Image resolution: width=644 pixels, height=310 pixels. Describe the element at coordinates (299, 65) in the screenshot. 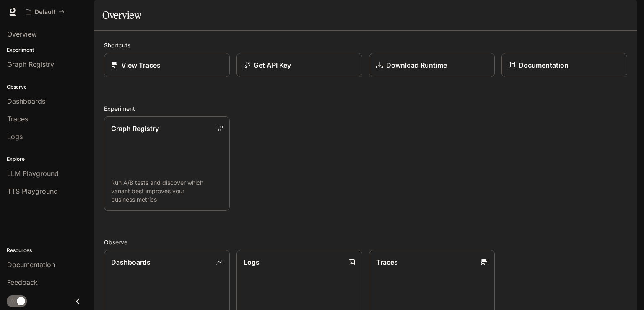

I see `button: Get API Key` at that location.